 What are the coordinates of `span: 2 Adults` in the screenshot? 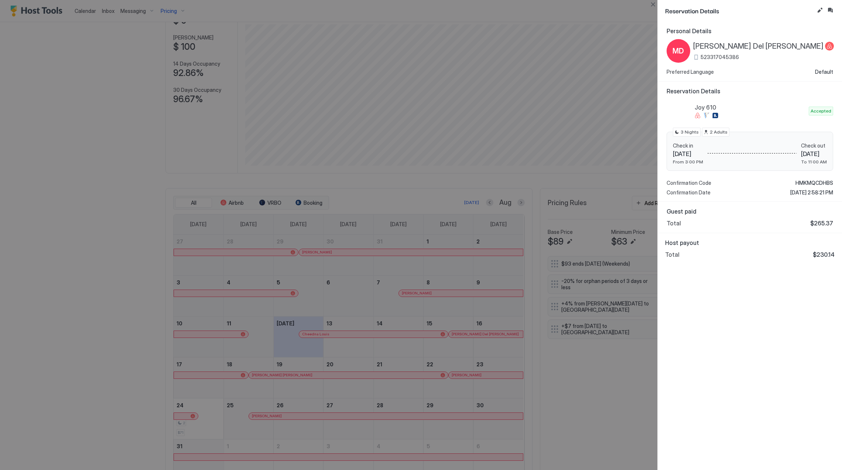 It's located at (718, 132).